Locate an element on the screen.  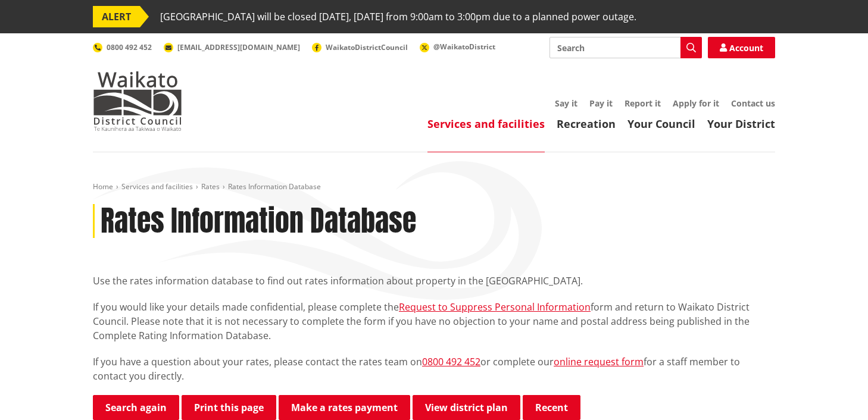
a: Report it is located at coordinates (642, 103).